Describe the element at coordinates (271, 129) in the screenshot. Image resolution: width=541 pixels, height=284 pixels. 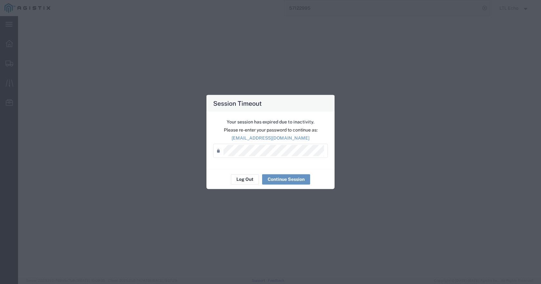
I see `p: Please re-enter your password to continue as:` at that location.